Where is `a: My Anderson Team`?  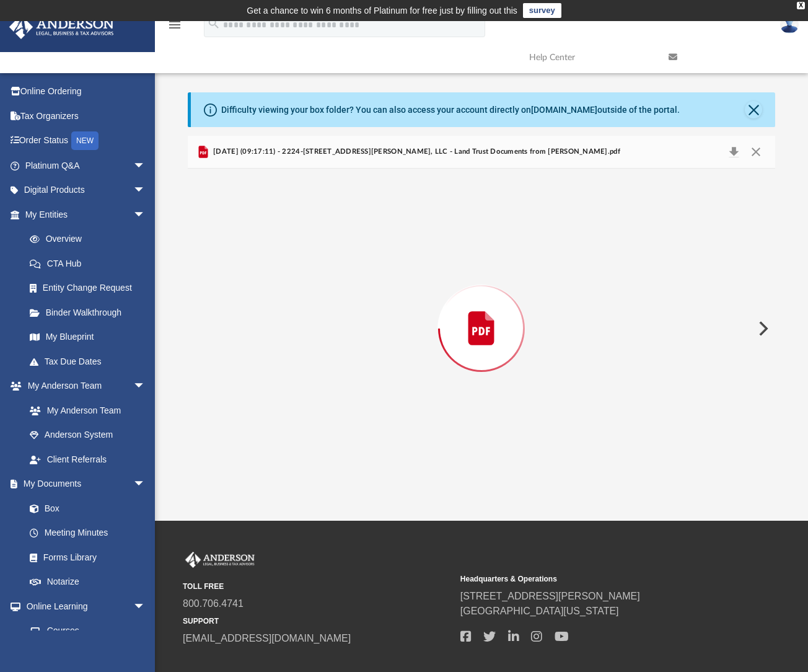
a: My Anderson Team is located at coordinates (84, 410).